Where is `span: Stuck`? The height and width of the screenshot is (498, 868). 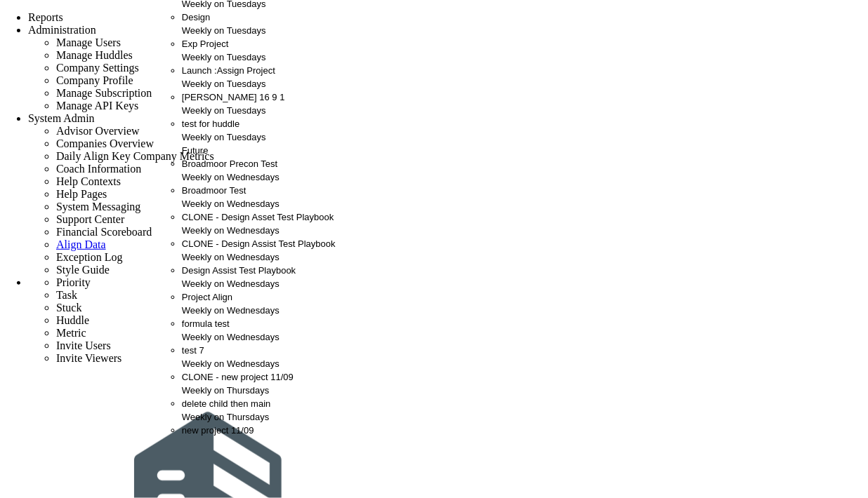 span: Stuck is located at coordinates (68, 308).